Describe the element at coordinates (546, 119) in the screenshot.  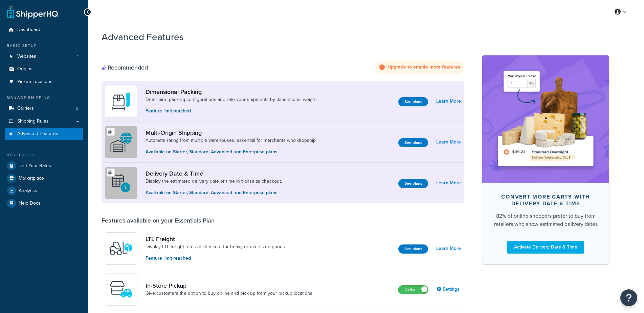
I see `img: feature-image-ddt-36eae7f7280da8017bfb280eaccd9c446f90b1fe08728e4019434db127062ab4.png` at that location.